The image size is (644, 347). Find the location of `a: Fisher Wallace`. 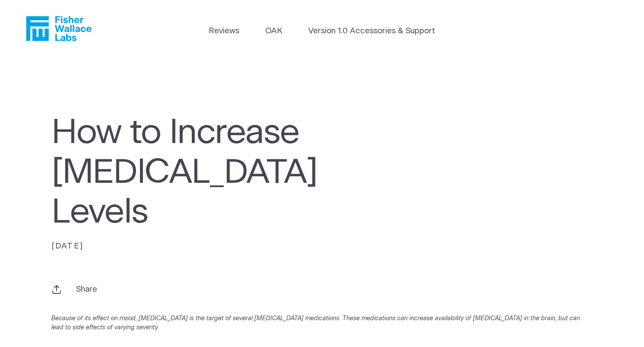

a: Fisher Wallace is located at coordinates (59, 29).